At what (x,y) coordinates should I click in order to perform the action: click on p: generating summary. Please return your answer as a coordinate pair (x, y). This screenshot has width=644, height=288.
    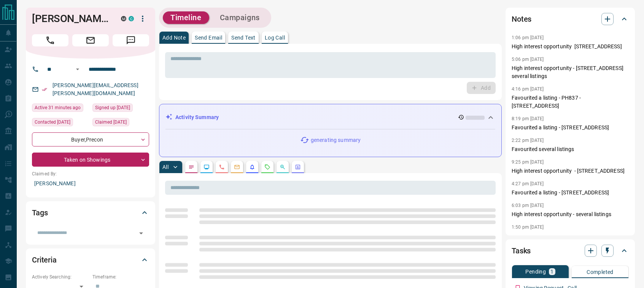
    Looking at the image, I should click on (335, 140).